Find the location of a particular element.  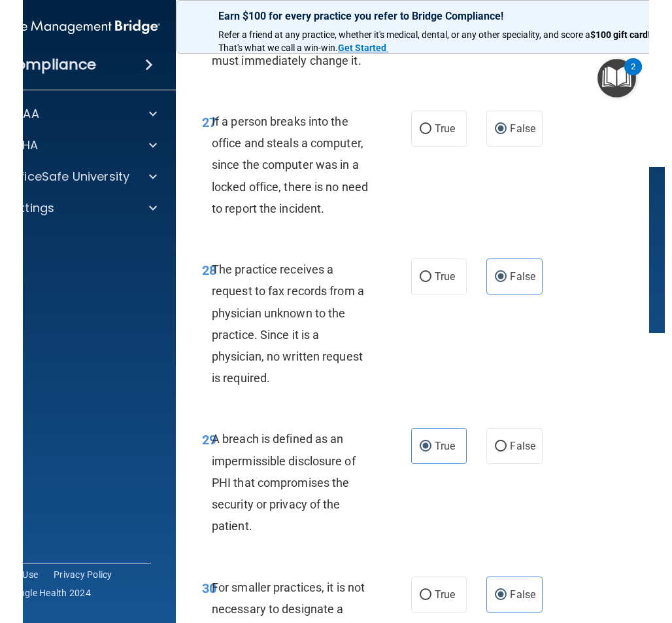

strong: Get Started is located at coordinates (339, 48).